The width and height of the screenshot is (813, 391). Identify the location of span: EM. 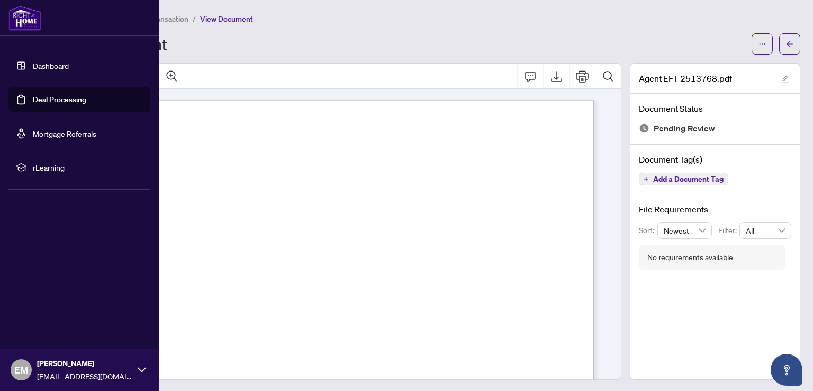
(21, 369).